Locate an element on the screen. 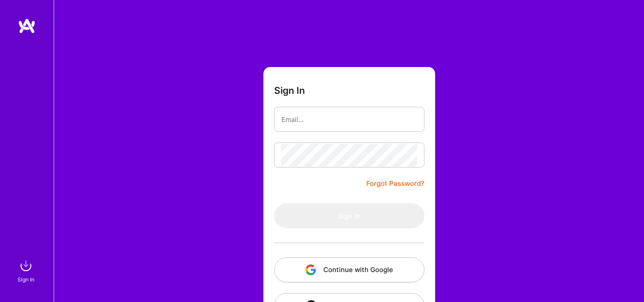 This screenshot has width=644, height=302. button: Continue with Google is located at coordinates (349, 270).